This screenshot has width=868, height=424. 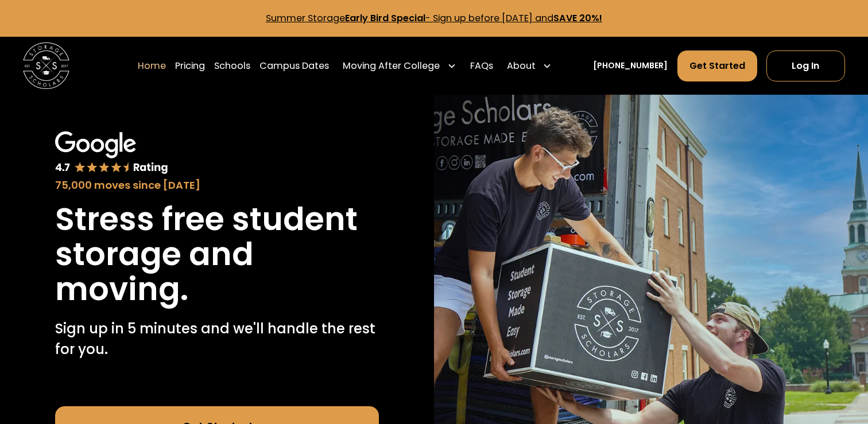 What do you see at coordinates (217, 254) in the screenshot?
I see `h1: Stress free student storage and moving.` at bounding box center [217, 254].